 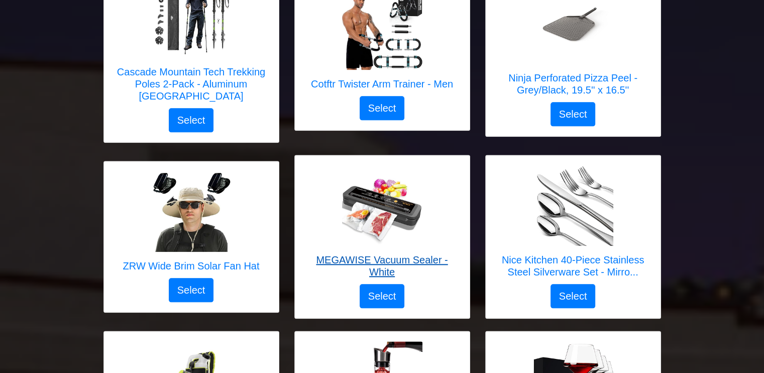 I want to click on a: MEGAWISE Vacuum Sealer - White MEGAWISE Vacuum Sealer - White, so click(x=382, y=225).